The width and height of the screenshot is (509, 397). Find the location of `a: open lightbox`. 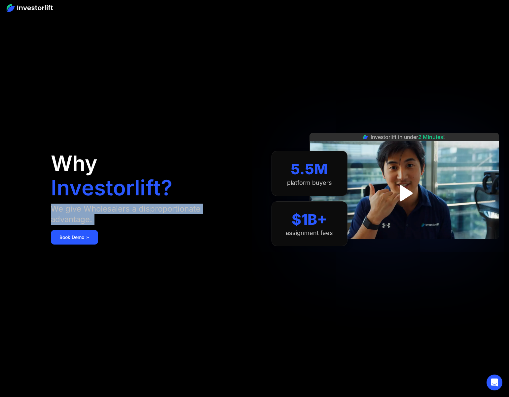

a: open lightbox is located at coordinates (404, 193).